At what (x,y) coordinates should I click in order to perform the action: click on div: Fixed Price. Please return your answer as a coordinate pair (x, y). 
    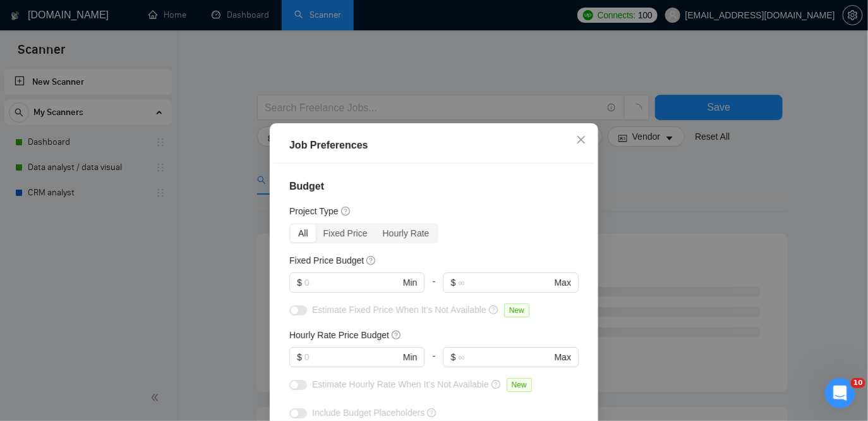
    Looking at the image, I should click on (346, 233).